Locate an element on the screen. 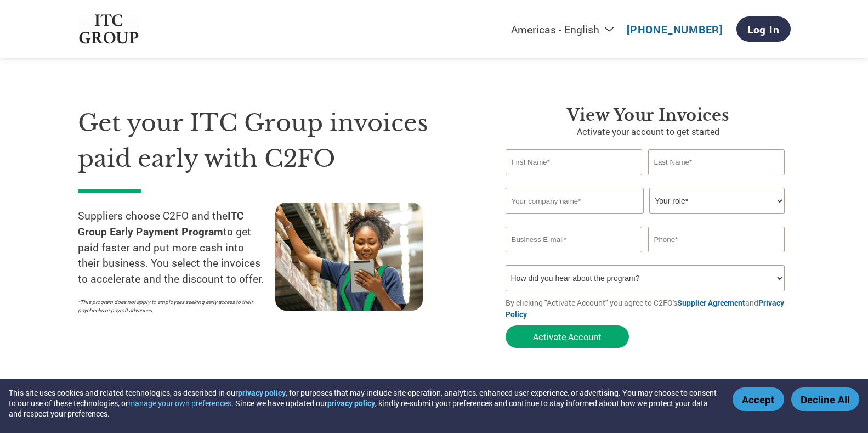 The image size is (868, 433). button: manage your own preferences is located at coordinates (180, 402).